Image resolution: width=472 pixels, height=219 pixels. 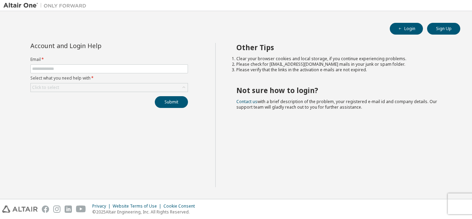 What do you see at coordinates (93, 46) in the screenshot?
I see `div: Account and Login Help` at bounding box center [93, 46].